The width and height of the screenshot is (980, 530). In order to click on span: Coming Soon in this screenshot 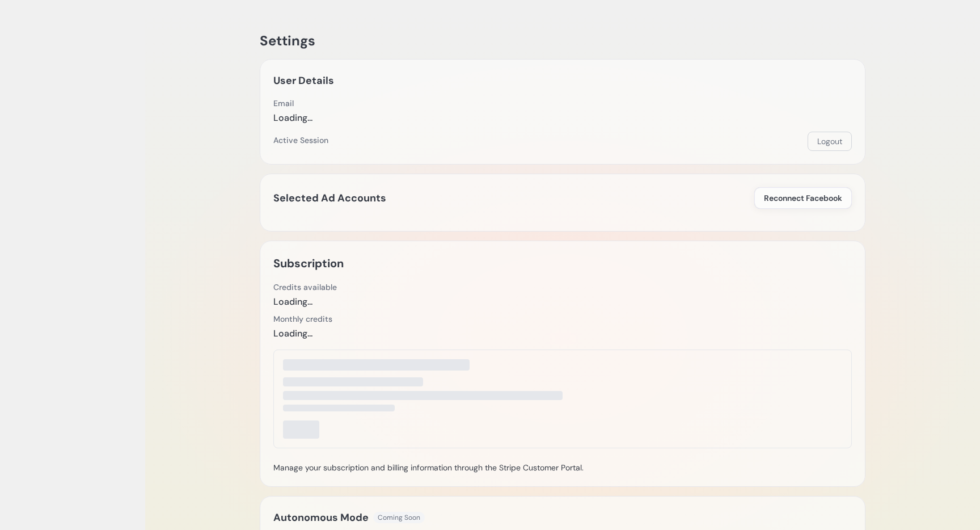, I will do `click(398, 517)`.